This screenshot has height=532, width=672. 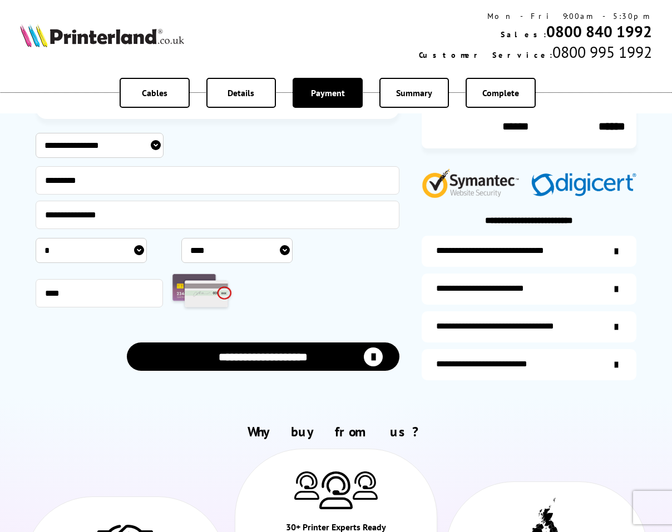 What do you see at coordinates (529, 251) in the screenshot?
I see `a: additional-ink` at bounding box center [529, 251].